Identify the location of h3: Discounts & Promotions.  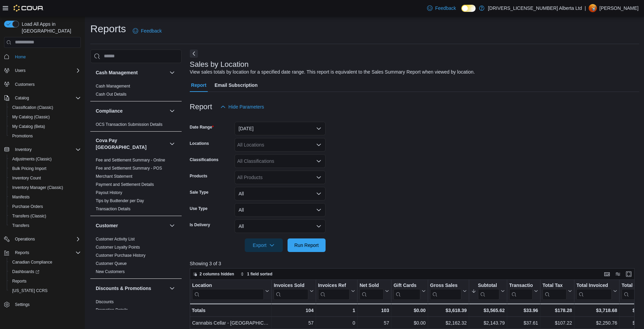
(123, 288).